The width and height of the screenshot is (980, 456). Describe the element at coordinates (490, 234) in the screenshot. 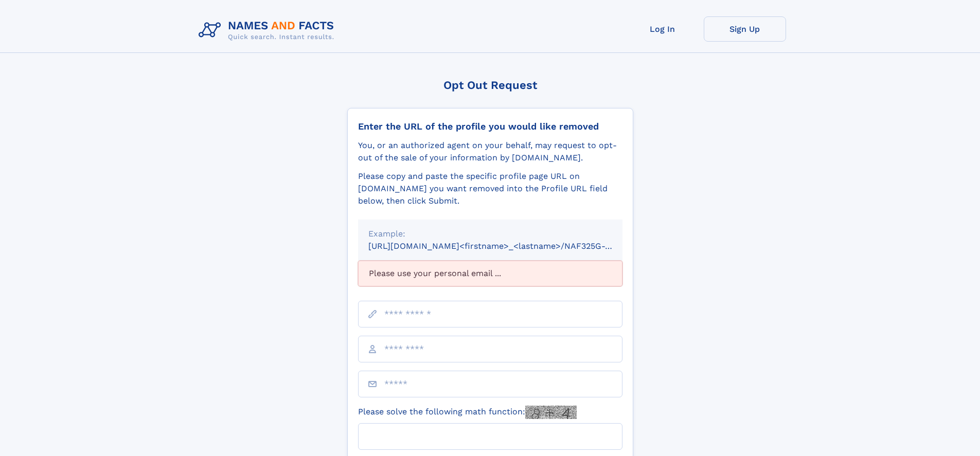

I see `div: Example:` at that location.